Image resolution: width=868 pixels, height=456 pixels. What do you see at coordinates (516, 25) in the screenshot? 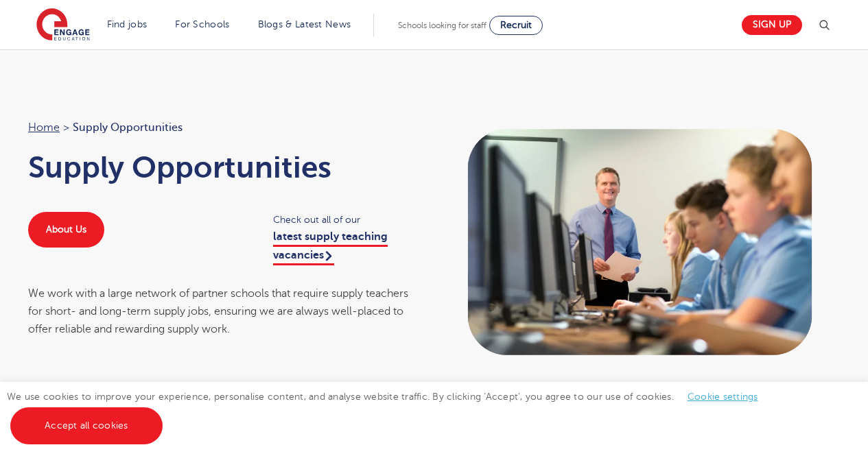
I see `span: Recruit` at bounding box center [516, 25].